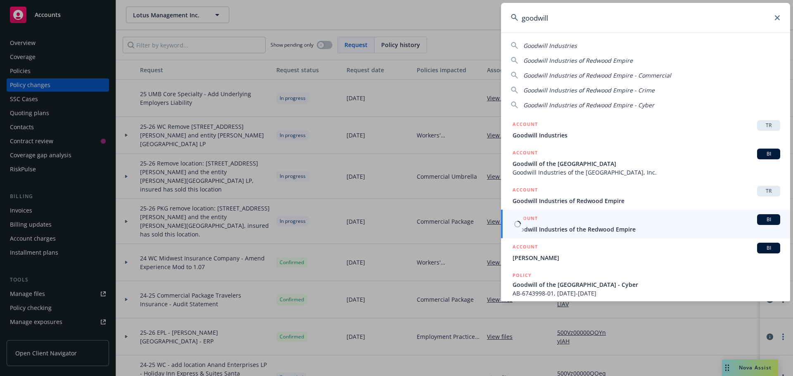 Image resolution: width=793 pixels, height=376 pixels. I want to click on span: Goodwill Industries of the Redwood Empire, so click(646, 229).